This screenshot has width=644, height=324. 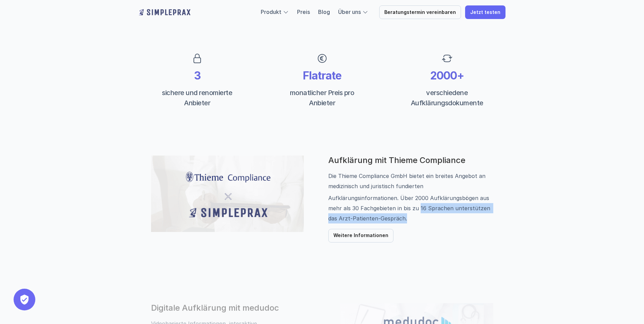 What do you see at coordinates (447, 75) in the screenshot?
I see `p: 2000+` at bounding box center [447, 75].